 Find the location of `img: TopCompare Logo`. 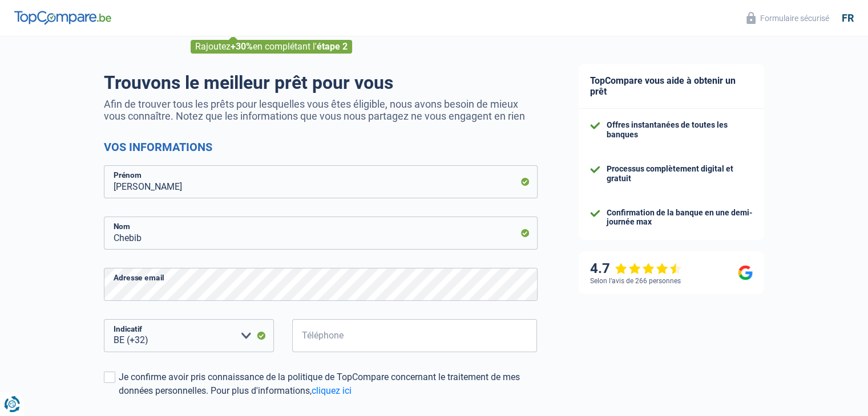

img: TopCompare Logo is located at coordinates (62, 17).